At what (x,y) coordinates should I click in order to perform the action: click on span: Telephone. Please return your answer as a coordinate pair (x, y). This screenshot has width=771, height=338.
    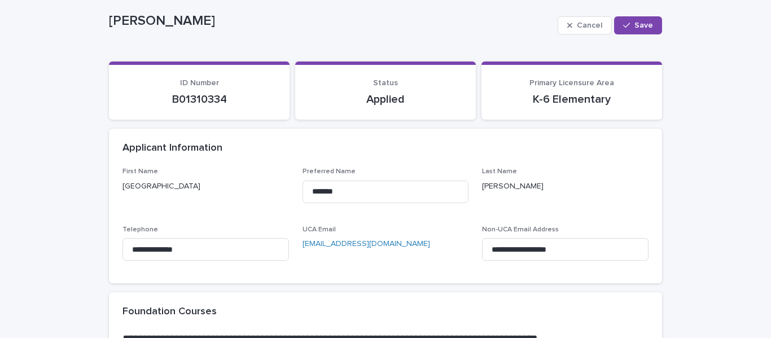
    Looking at the image, I should click on (140, 230).